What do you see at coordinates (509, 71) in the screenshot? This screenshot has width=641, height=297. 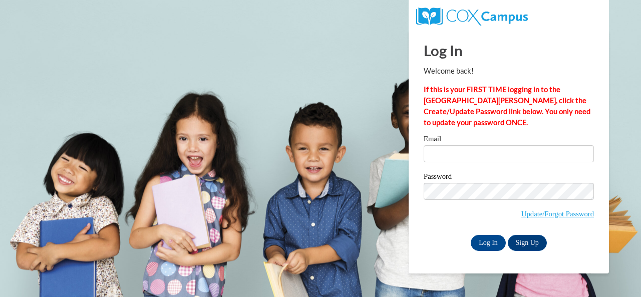 I see `p: Welcome back!` at bounding box center [509, 71].